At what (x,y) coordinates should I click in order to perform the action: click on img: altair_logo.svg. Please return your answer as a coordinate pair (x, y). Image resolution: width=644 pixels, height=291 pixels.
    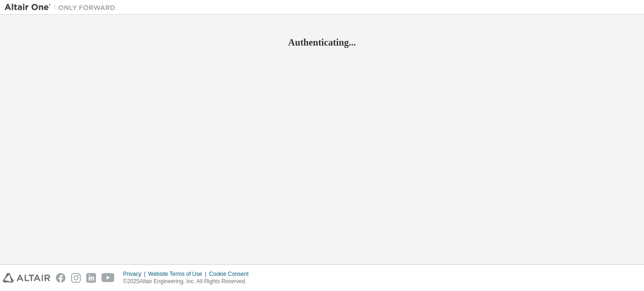
    Looking at the image, I should click on (26, 278).